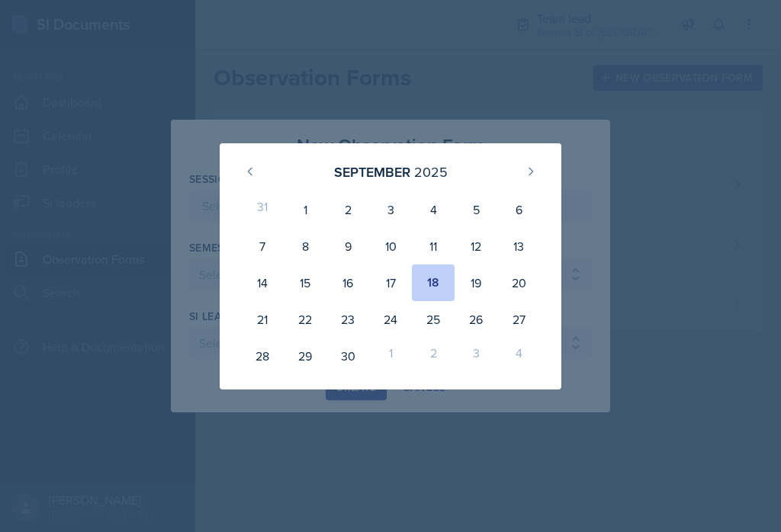 This screenshot has height=532, width=781. I want to click on div: 22, so click(305, 320).